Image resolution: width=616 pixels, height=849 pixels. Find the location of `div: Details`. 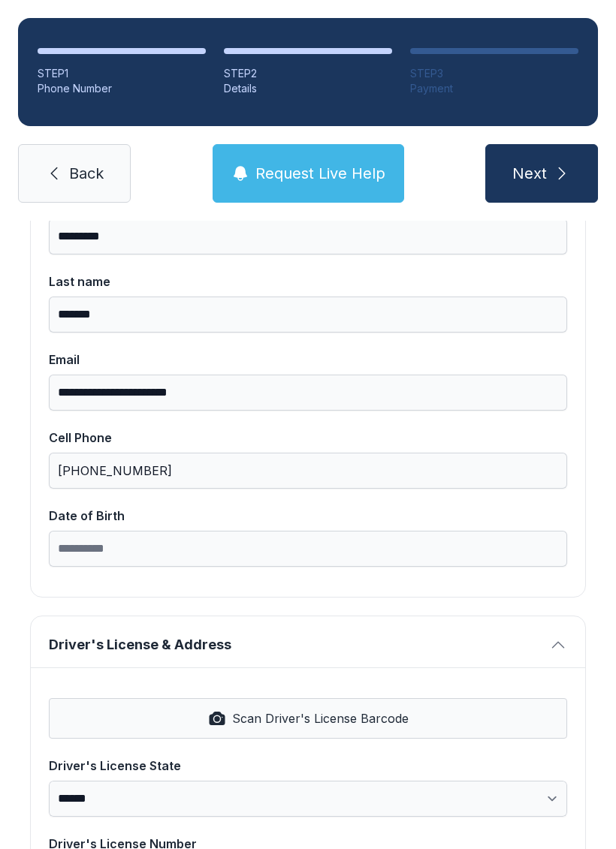

div: Details is located at coordinates (308, 89).